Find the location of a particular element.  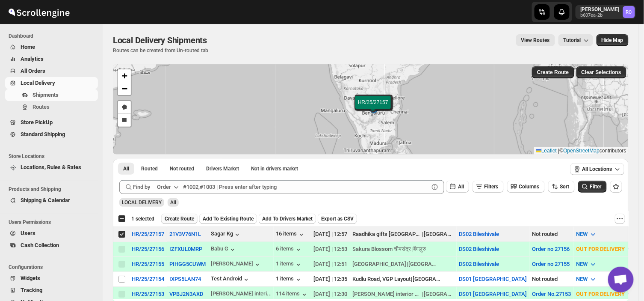

div: 6 items is located at coordinates (289, 250).